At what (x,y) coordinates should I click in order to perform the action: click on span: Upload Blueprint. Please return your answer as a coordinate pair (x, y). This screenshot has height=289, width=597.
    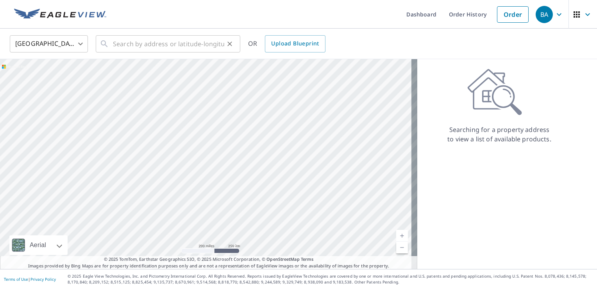
    Looking at the image, I should click on (295, 43).